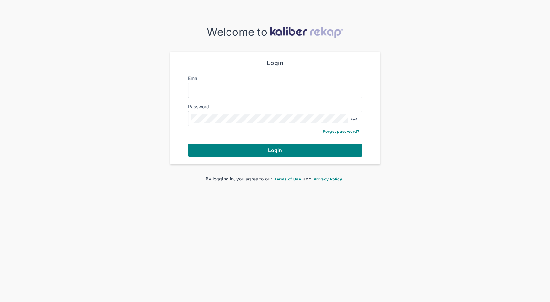 This screenshot has width=550, height=302. What do you see at coordinates (354, 118) in the screenshot?
I see `img: eye-closed.fa43b6e4.svg` at bounding box center [354, 118].